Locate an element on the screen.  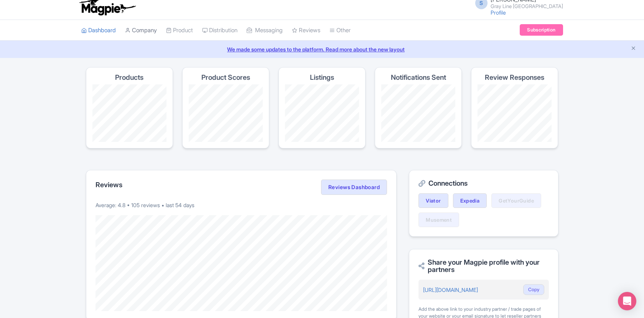
a: Product is located at coordinates (179, 30).